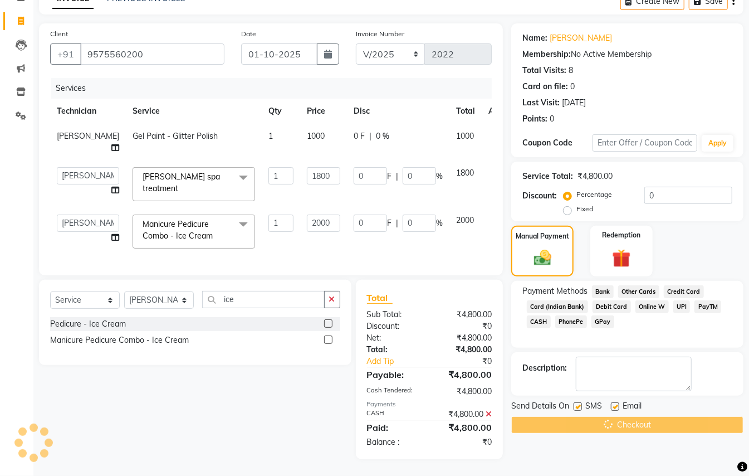 This screenshot has height=476, width=749. I want to click on span: 2000, so click(465, 220).